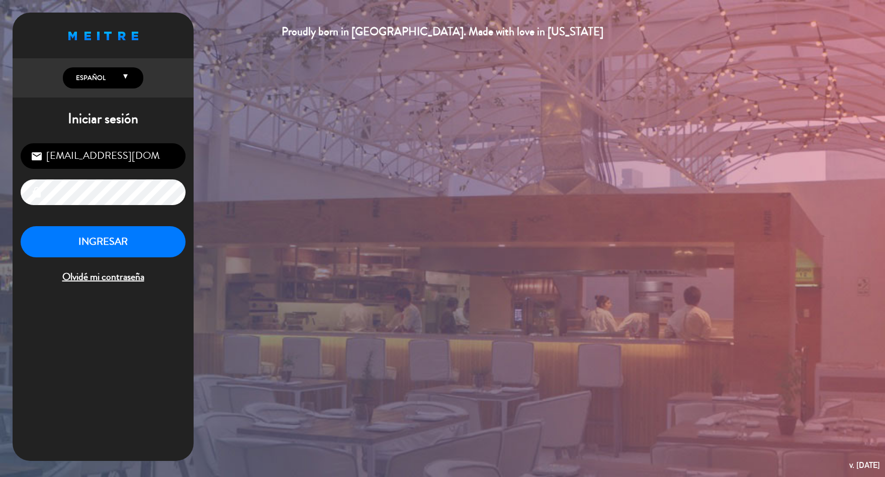  Describe the element at coordinates (103, 242) in the screenshot. I see `button: INGRESAR` at that location.